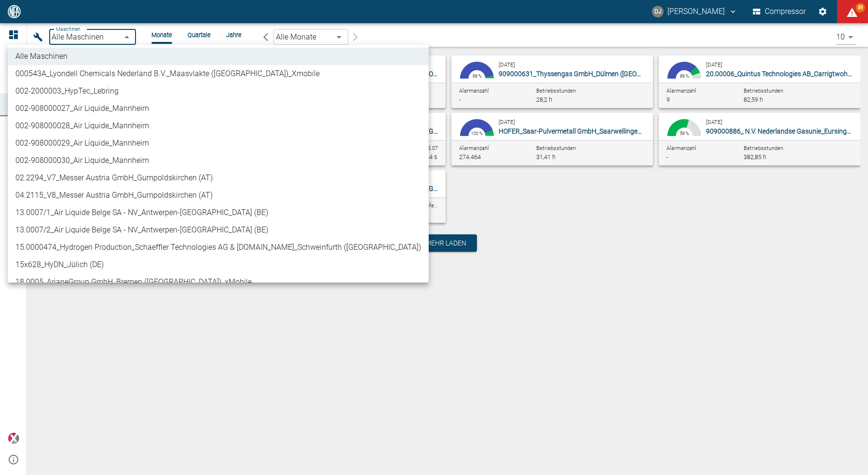 This screenshot has height=475, width=868. What do you see at coordinates (218, 143) in the screenshot?
I see `li: 002-908000029_Air Liquide_Mannheim` at bounding box center [218, 143].